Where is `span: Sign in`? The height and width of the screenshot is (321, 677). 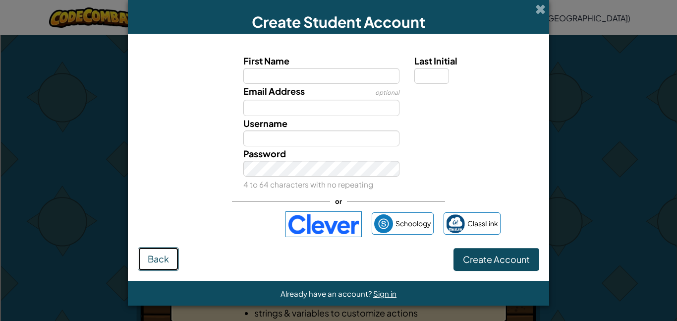
span: Sign in is located at coordinates (384, 293).